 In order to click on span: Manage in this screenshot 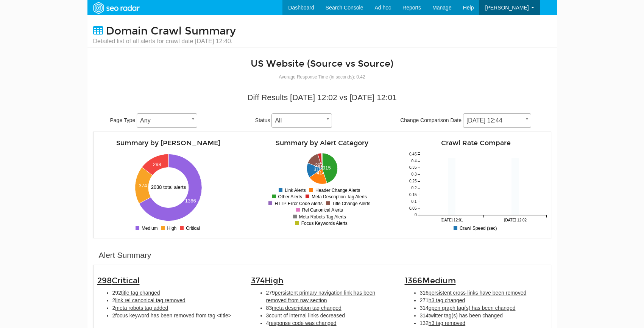, I will do `click(442, 8)`.